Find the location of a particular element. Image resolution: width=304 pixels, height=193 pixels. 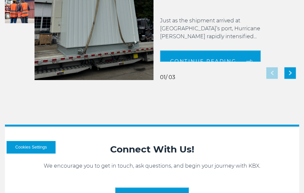

h2: Connect With Us! is located at coordinates (152, 149).